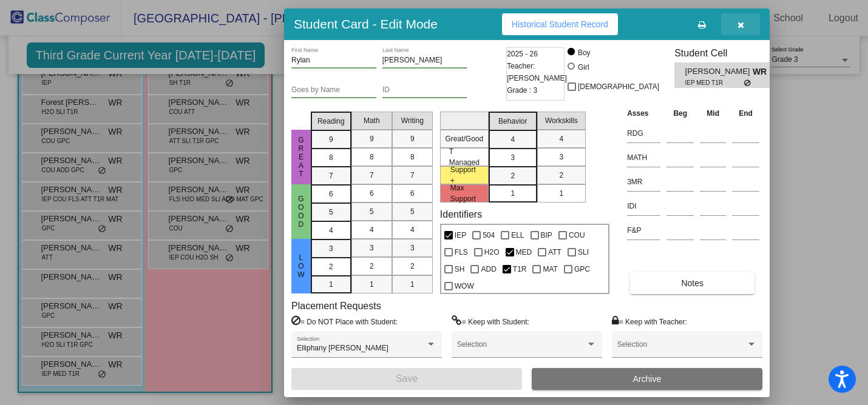  Describe the element at coordinates (460, 236) in the screenshot. I see `span: IEP` at that location.